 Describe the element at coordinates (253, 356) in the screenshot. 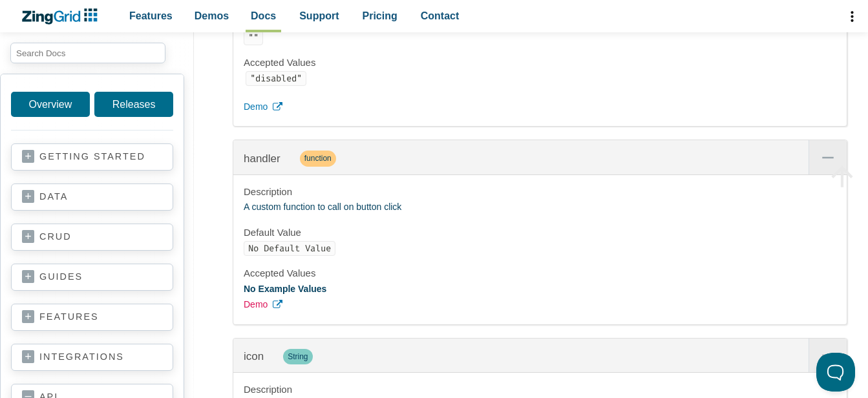

I see `a: icon` at that location.